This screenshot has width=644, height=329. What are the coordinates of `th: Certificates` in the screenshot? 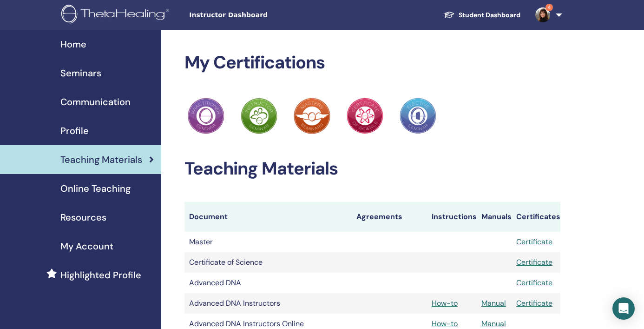 It's located at (536, 217).